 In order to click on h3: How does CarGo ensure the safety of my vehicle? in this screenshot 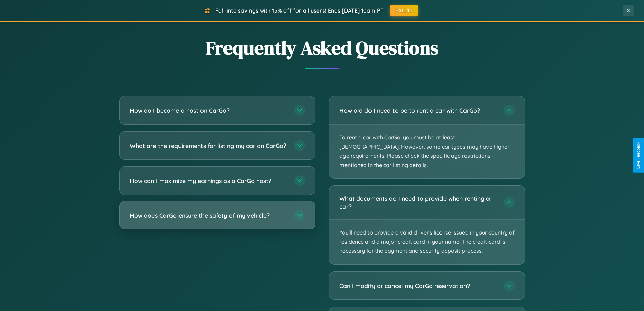, I will do `click(209, 215)`.